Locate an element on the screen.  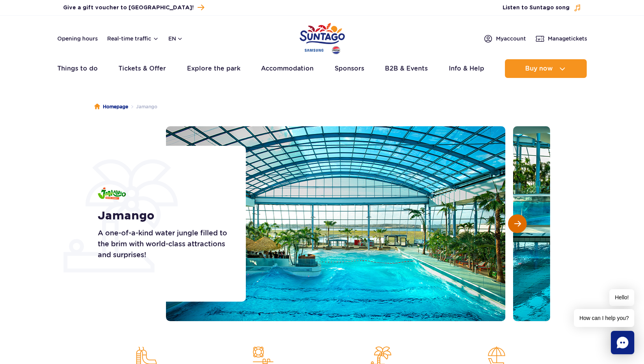
button: en is located at coordinates (176, 38).